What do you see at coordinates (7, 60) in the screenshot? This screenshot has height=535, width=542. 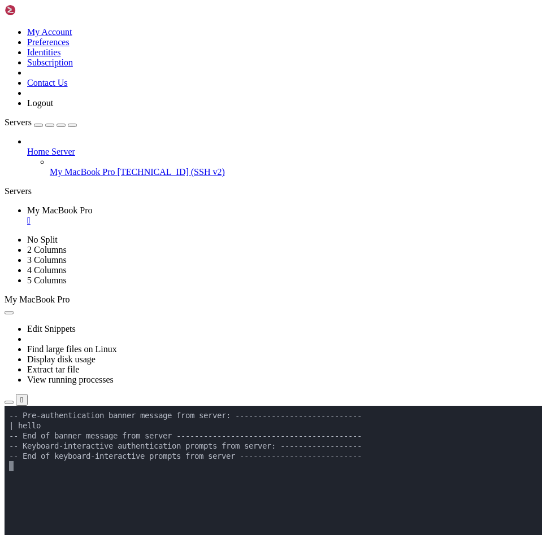 I see `div: (0, 5)` at bounding box center [7, 60].